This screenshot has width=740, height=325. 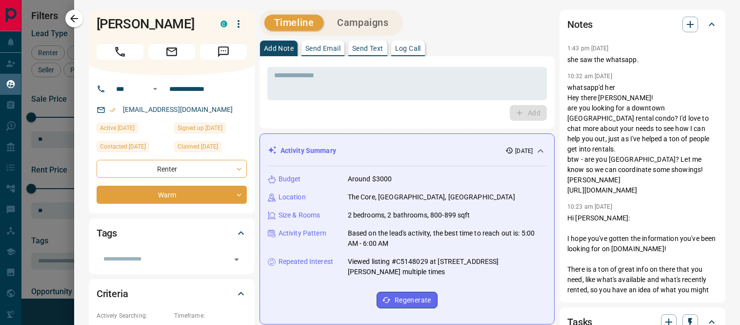 What do you see at coordinates (133, 315) in the screenshot?
I see `p: Actively Searching:` at bounding box center [133, 315].